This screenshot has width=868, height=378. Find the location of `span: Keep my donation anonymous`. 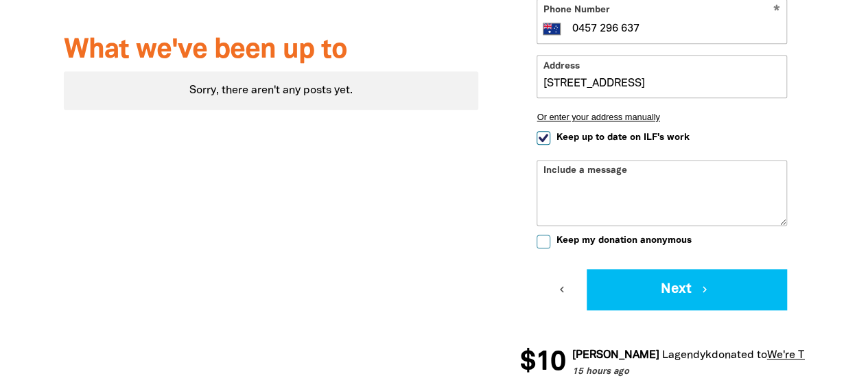

span: Keep my donation anonymous is located at coordinates (623, 240).